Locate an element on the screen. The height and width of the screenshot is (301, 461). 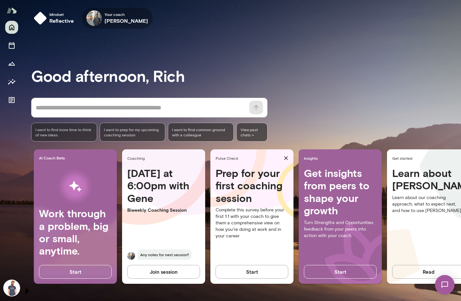
h4: Get insights from peers to shape your growth is located at coordinates (340, 192).